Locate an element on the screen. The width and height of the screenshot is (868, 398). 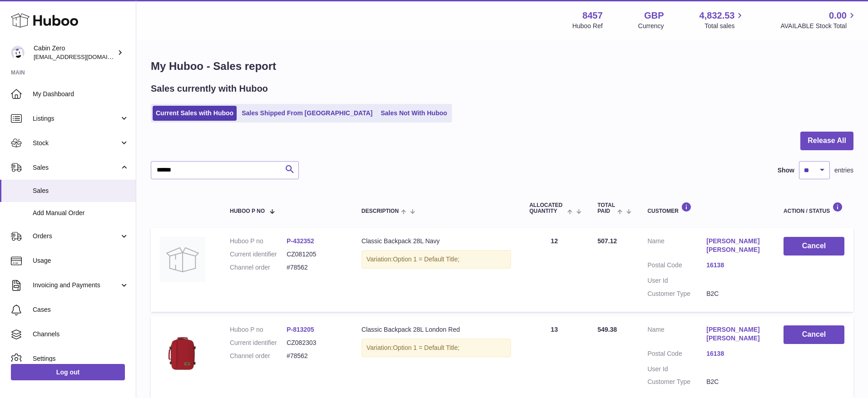
h1: My Huboo - Sales report is located at coordinates (502, 66).